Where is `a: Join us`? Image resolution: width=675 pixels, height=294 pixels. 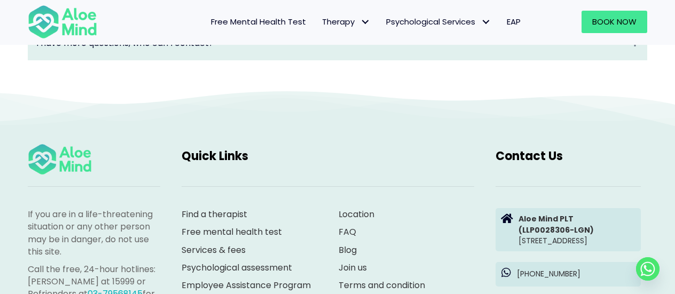
a: Join us is located at coordinates (353, 268).